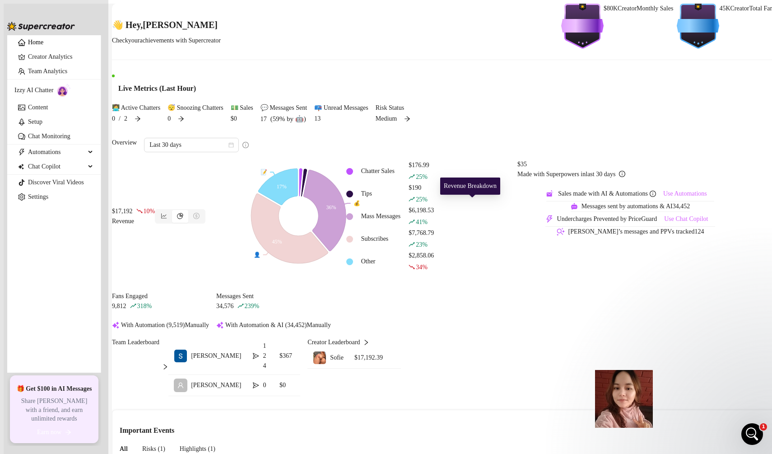  I want to click on div: • 19h ago, so click(78, 141).